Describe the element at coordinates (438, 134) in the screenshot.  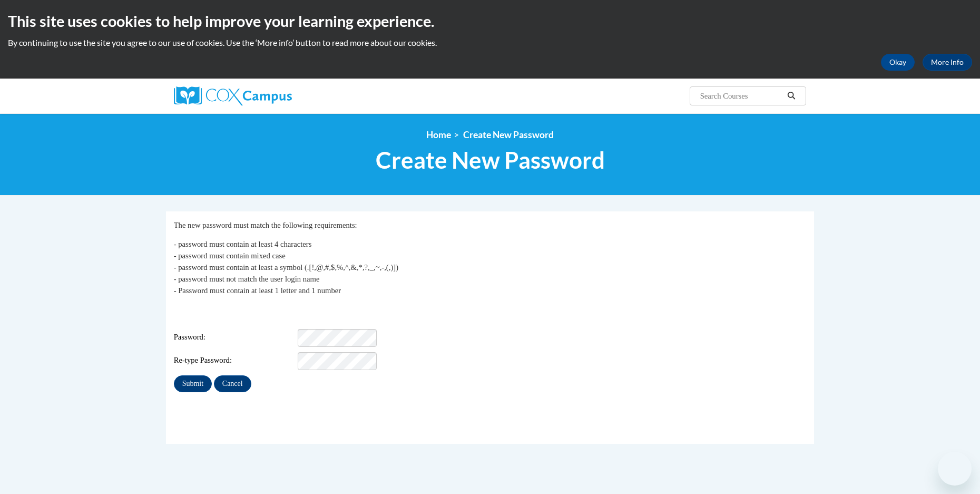
I see `a: Home` at that location.